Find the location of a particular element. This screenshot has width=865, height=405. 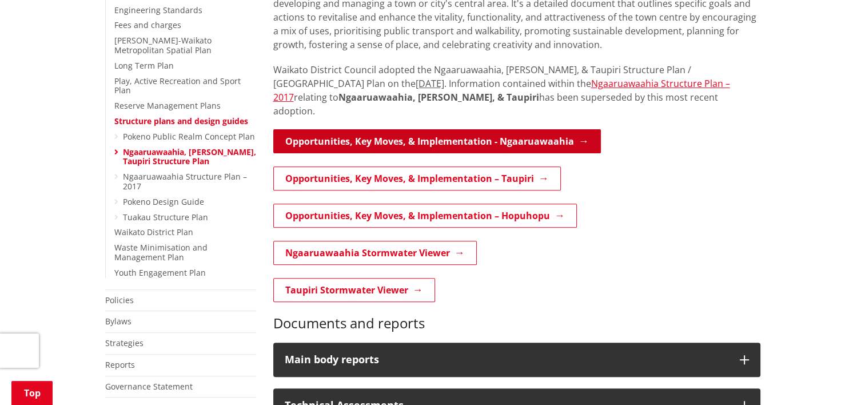

a: Governance Statement is located at coordinates (149, 386).